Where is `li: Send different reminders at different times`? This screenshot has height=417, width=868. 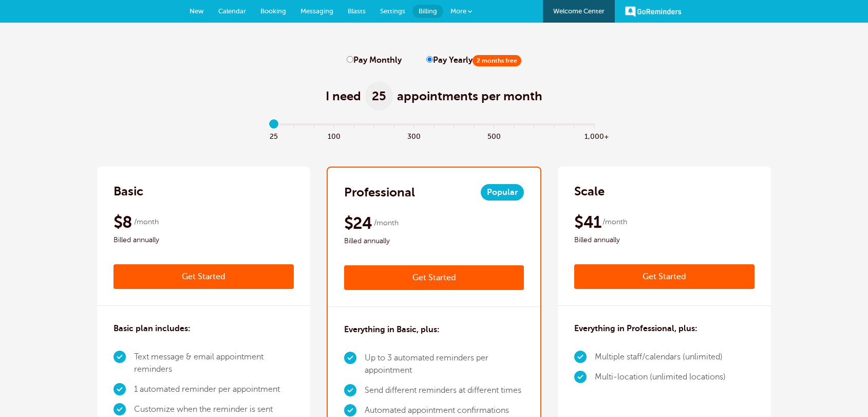
li: Send different reminders at different times is located at coordinates (444, 390).